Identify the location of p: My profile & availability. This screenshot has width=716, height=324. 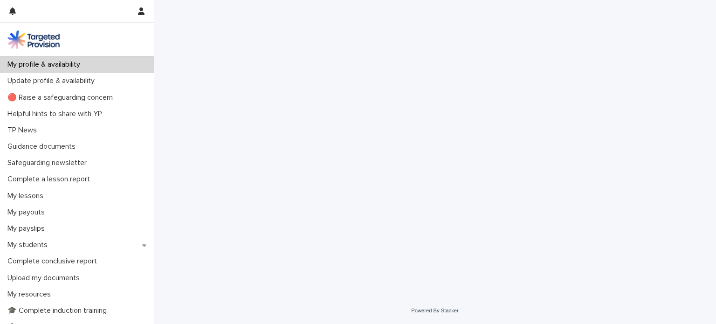
(46, 64).